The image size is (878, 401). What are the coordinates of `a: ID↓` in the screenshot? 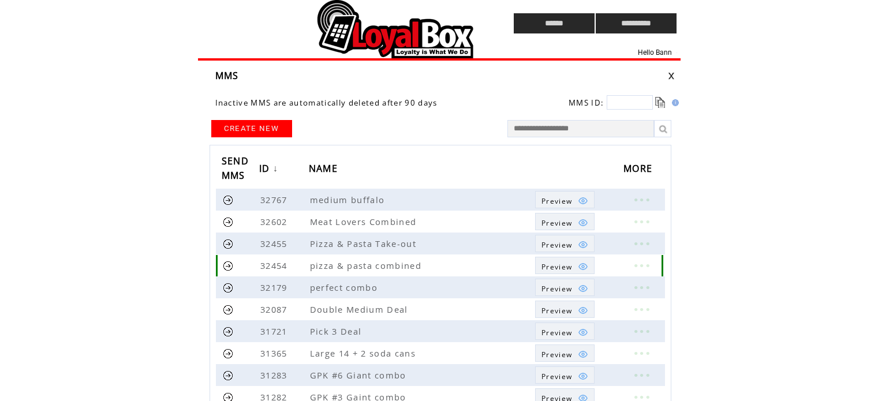 It's located at (270, 169).